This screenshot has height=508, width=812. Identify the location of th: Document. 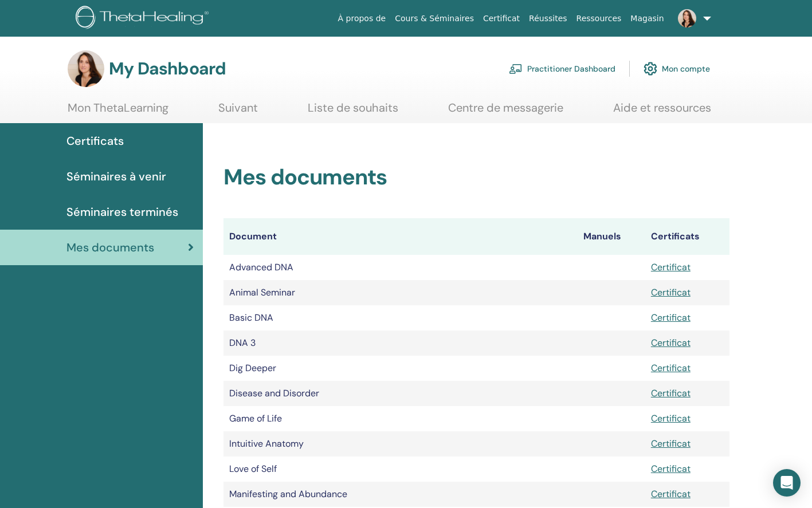
(401, 236).